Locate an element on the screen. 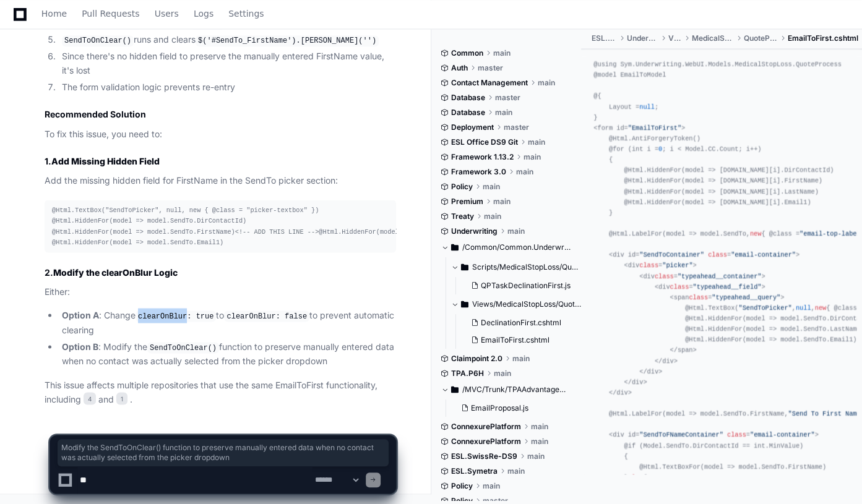 The height and width of the screenshot is (504, 862). li: Since there's no hidden field to preserve the manually entered FirstName value, it's lost is located at coordinates (227, 63).